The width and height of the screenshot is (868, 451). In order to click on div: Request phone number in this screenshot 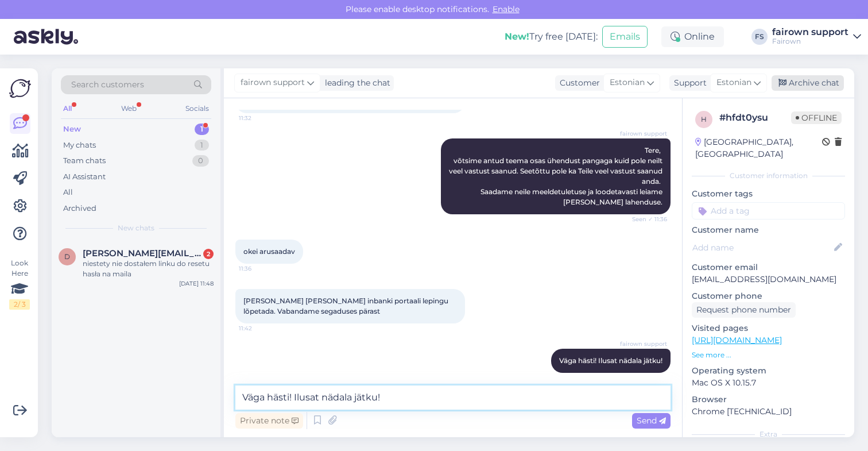, I will do `click(744, 310)`.